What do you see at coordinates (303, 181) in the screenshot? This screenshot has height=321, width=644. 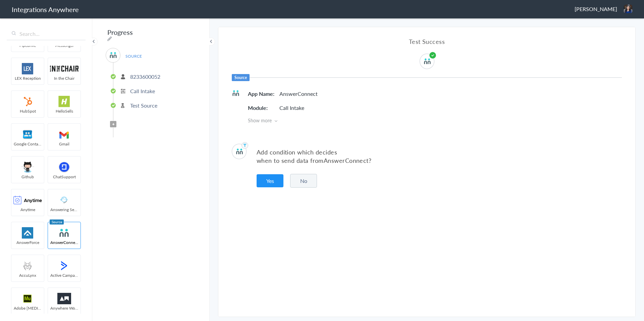 I see `button: No` at bounding box center [303, 181].